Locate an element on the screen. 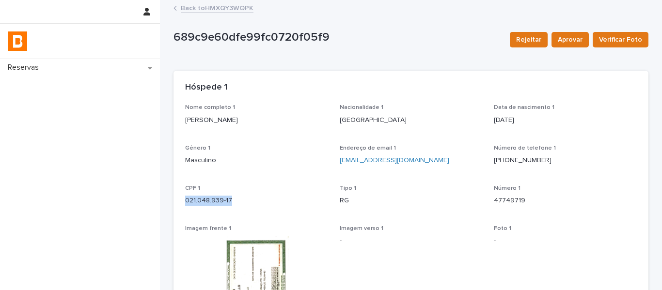 This screenshot has width=662, height=290. button: Aprovar is located at coordinates (570, 40).